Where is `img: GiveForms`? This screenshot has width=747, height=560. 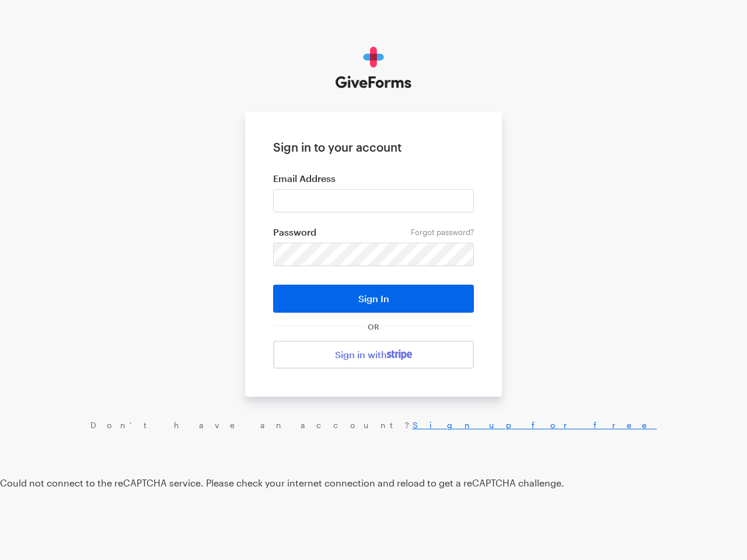
img: GiveForms is located at coordinates (373, 68).